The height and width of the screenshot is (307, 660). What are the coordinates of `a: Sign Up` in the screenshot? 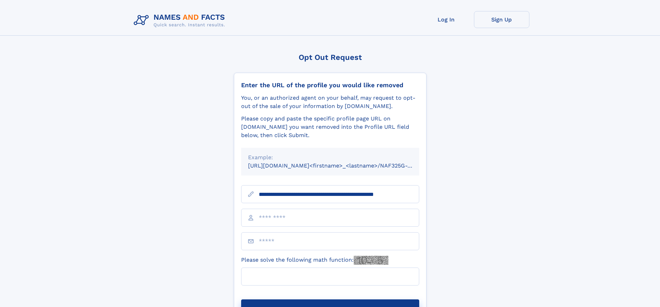 It's located at (501, 19).